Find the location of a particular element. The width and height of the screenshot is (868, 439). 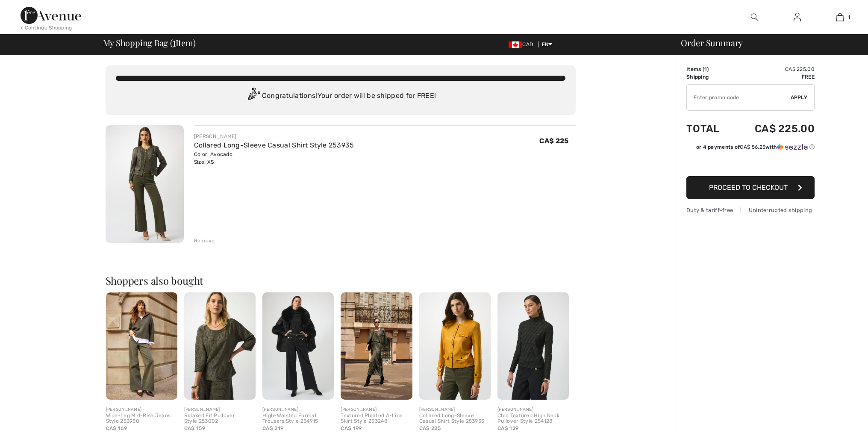

button: Proceed to Checkout is located at coordinates (750, 188).